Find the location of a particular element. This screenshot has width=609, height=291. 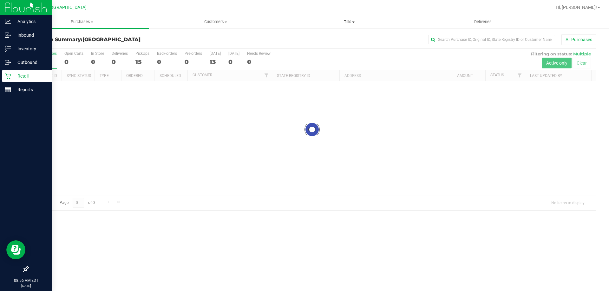

inline-svg: Outbound is located at coordinates (8, 62).